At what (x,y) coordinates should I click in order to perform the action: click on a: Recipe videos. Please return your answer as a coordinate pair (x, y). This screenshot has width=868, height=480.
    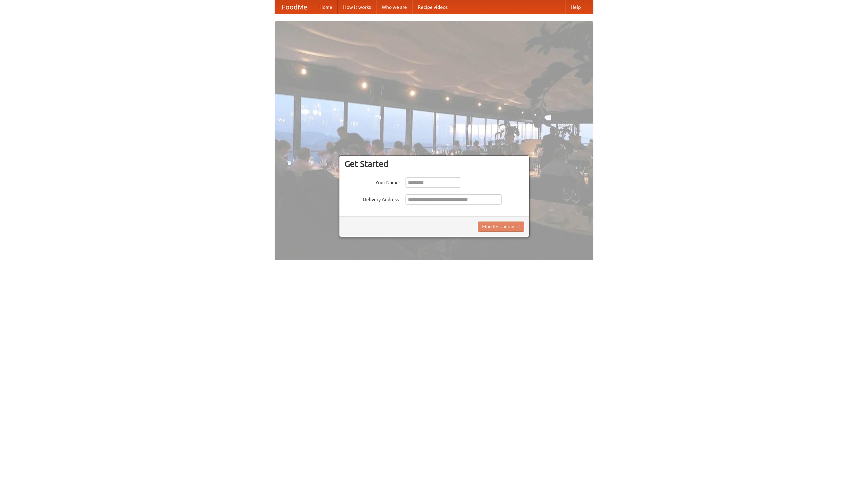
    Looking at the image, I should click on (433, 7).